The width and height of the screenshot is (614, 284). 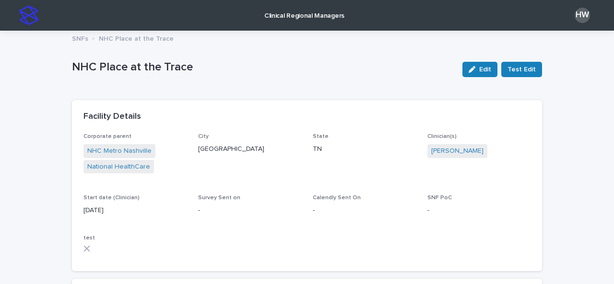 I want to click on span: Test Edit, so click(x=521, y=70).